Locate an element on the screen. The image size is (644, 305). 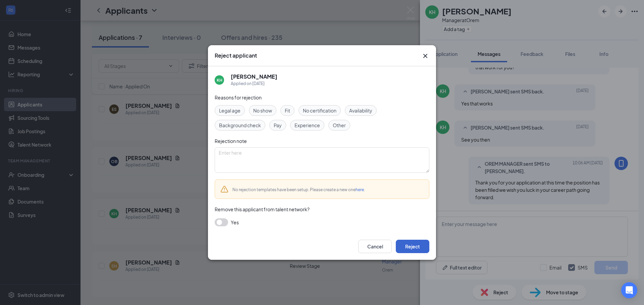
span: Yes is located at coordinates (235, 222).